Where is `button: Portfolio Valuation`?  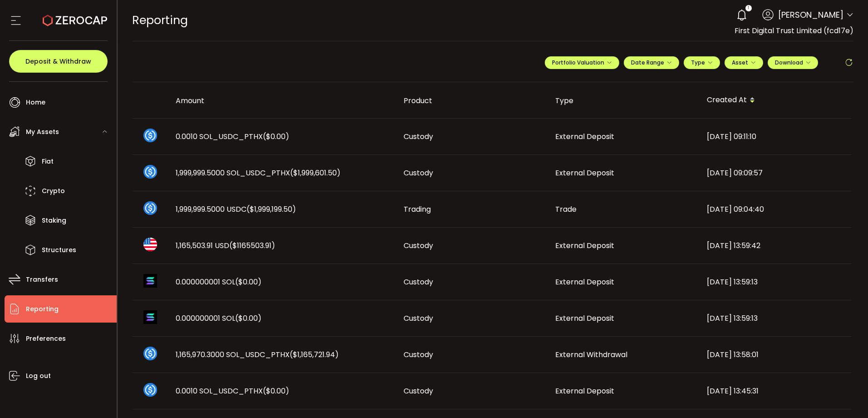
button: Portfolio Valuation is located at coordinates (582, 63).